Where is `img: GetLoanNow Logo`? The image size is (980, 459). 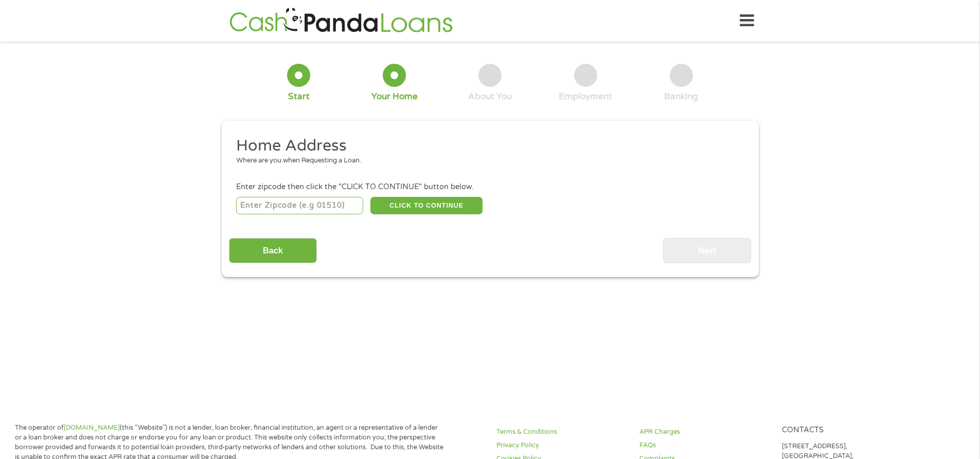 img: GetLoanNow Logo is located at coordinates (341, 20).